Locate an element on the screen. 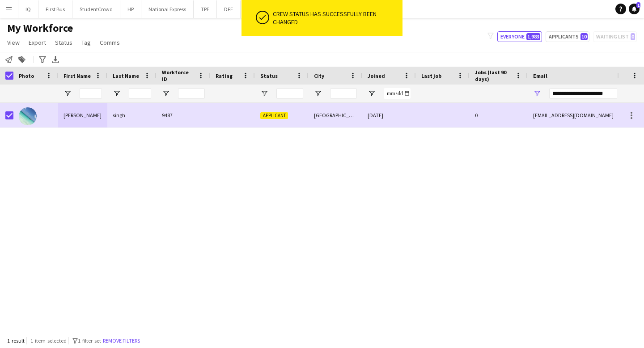 The width and height of the screenshot is (644, 348). span: My Workforce is located at coordinates (40, 28).